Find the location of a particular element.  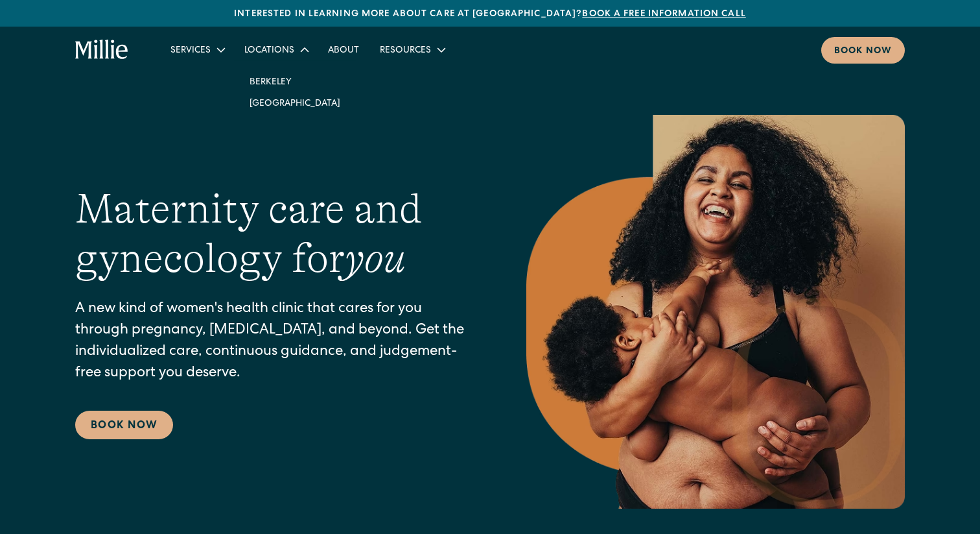

a: home is located at coordinates (102, 50).